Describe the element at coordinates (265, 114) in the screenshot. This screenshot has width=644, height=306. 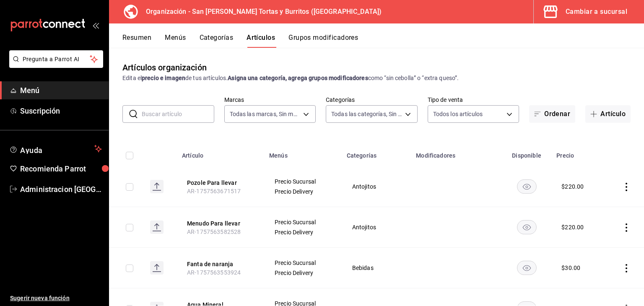
I see `span: Todas las marcas, Sin marca` at that location.